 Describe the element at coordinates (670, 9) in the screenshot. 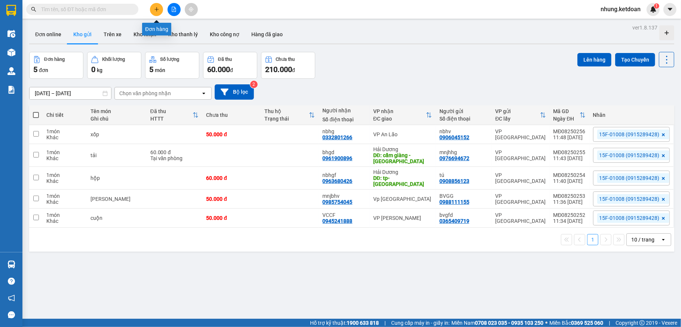

I see `span: caret-down` at that location.